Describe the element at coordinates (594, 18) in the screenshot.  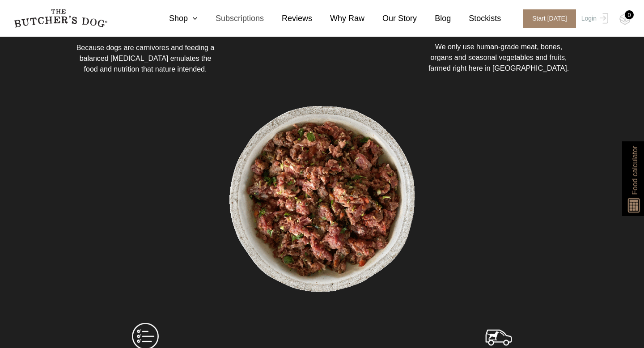
I see `a: Login` at that location.